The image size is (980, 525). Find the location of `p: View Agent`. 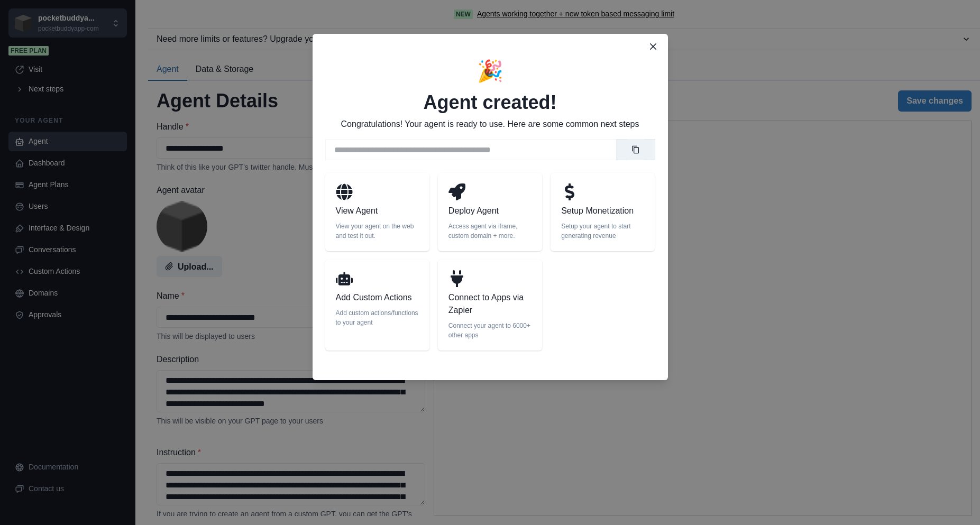

p: View Agent is located at coordinates (377, 211).